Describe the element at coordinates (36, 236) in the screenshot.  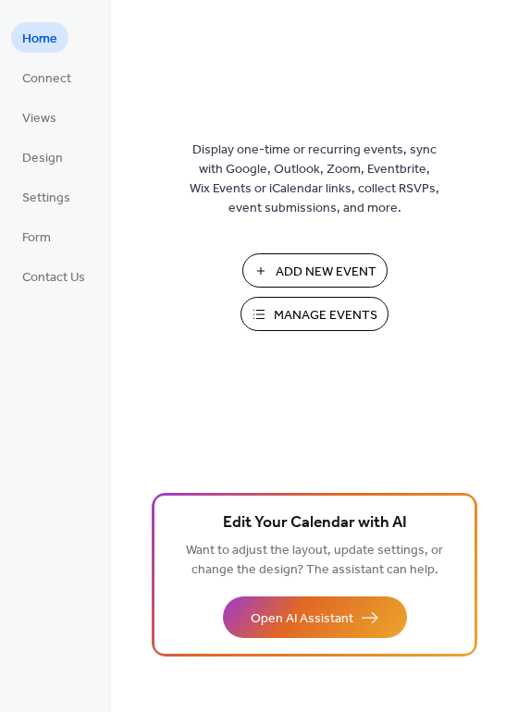
I see `a: Form` at that location.